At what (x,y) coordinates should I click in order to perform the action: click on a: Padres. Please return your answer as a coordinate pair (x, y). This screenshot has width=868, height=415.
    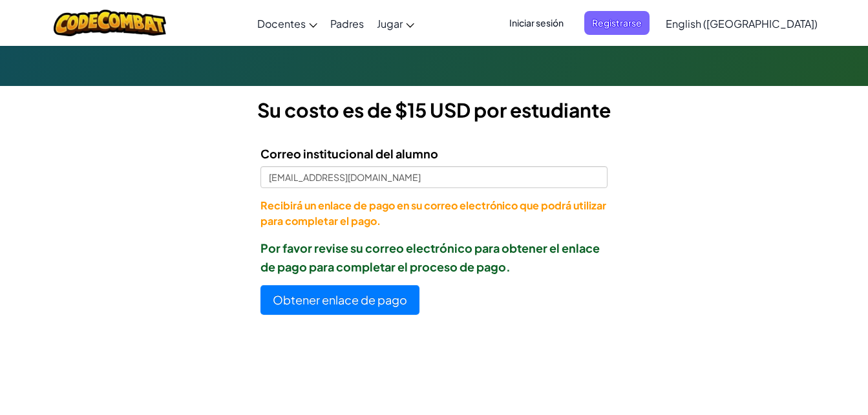
    Looking at the image, I should click on (347, 23).